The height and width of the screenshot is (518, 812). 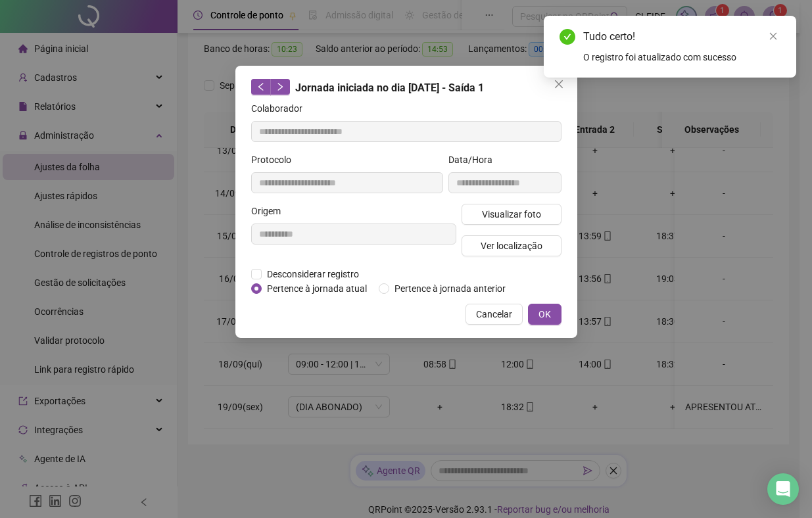 What do you see at coordinates (317, 288) in the screenshot?
I see `span: Pertence à jornada atual` at bounding box center [317, 288].